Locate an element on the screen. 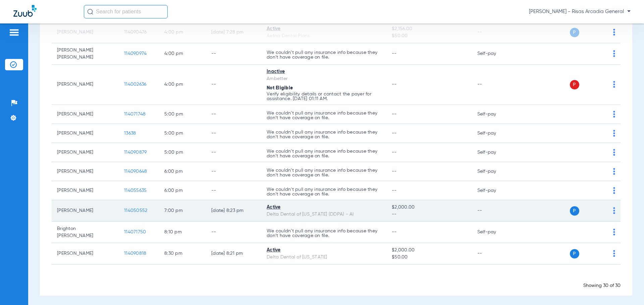  img: hamburger-icon is located at coordinates (14, 32).